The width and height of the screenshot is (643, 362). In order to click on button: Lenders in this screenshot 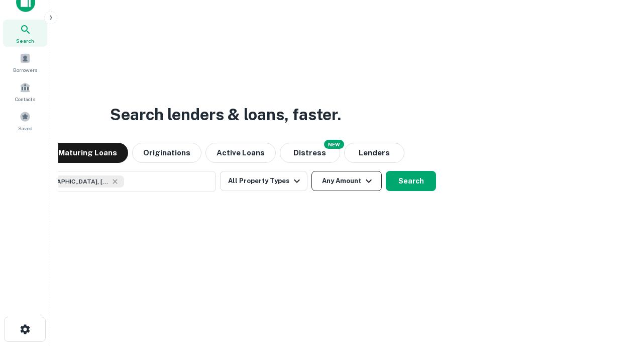, I will do `click(374, 153)`.